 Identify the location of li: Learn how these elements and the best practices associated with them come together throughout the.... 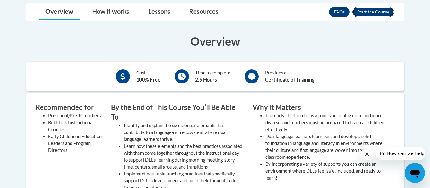
(183, 157).